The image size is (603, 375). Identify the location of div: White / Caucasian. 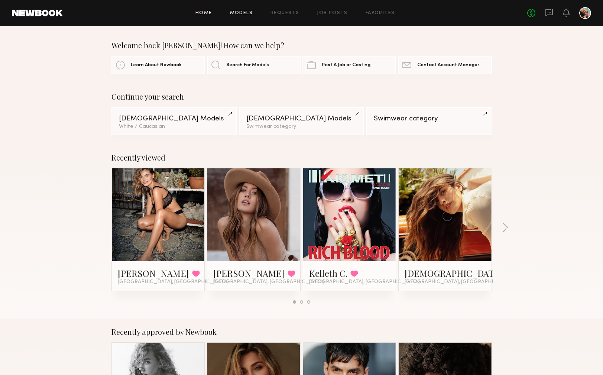
(174, 127).